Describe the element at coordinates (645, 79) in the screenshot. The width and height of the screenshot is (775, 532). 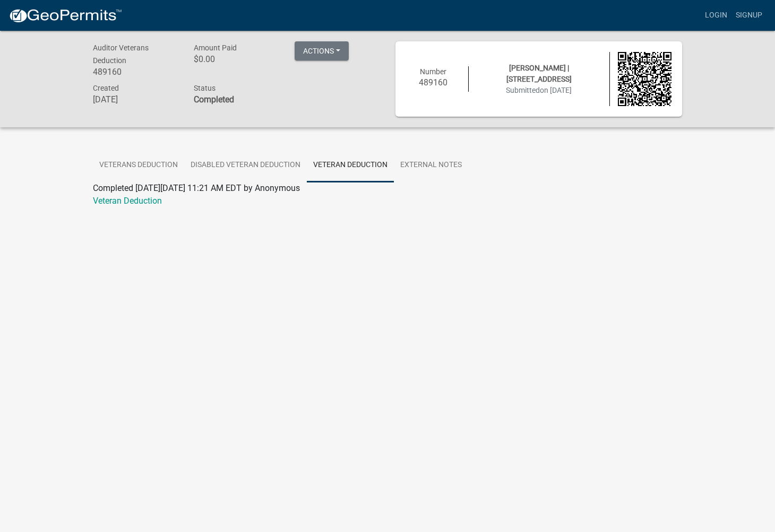
I see `img: QR code` at that location.